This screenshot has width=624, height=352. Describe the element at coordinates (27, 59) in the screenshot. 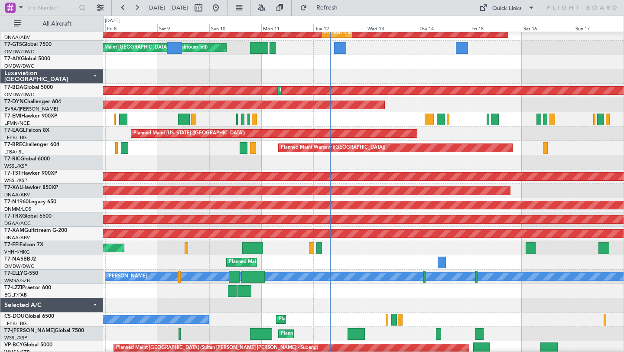

I see `a: T7-AIXGlobal 5000` at that location.